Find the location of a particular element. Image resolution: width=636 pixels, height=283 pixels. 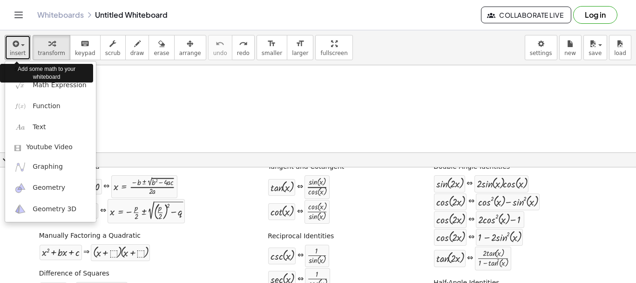

img: ggb-3d.svg is located at coordinates (20, 209).